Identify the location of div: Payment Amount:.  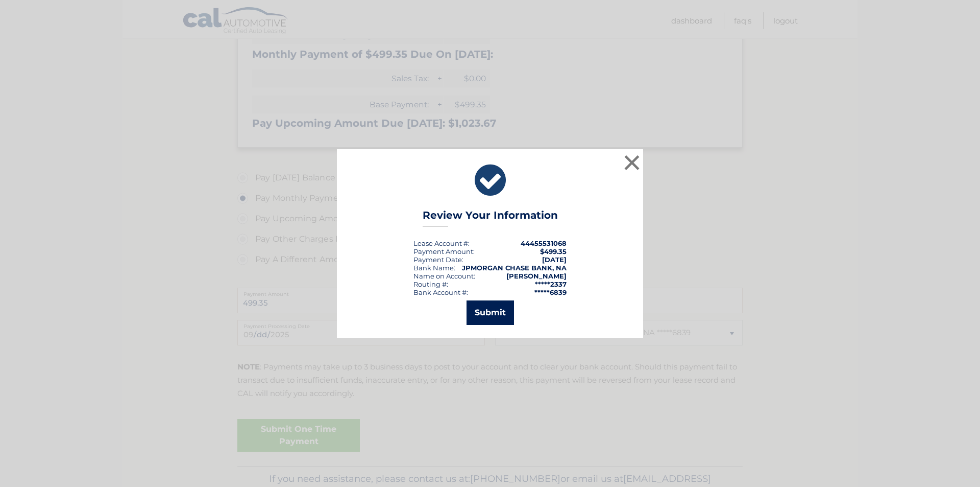
(444, 251).